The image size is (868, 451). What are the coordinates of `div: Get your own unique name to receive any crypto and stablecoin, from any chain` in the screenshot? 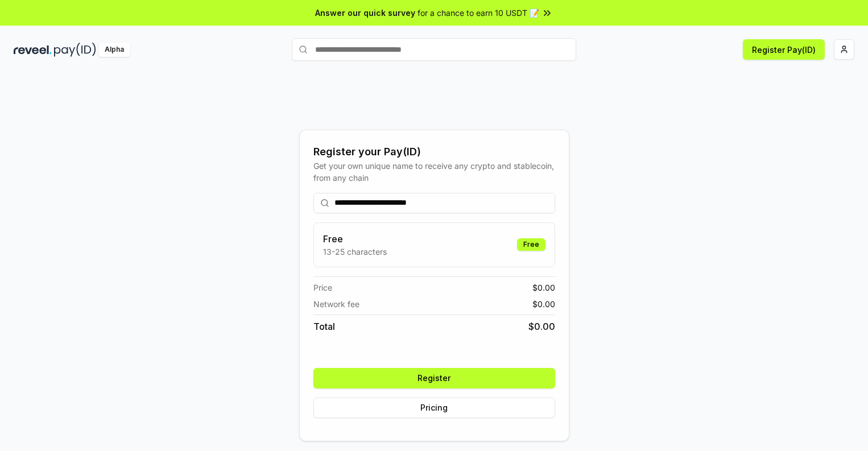 It's located at (434, 172).